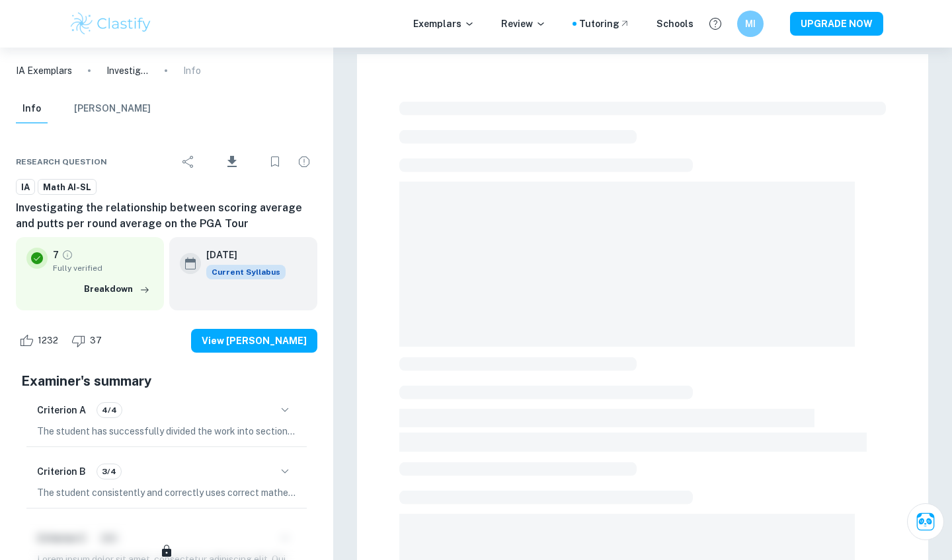  What do you see at coordinates (26, 187) in the screenshot?
I see `span: IA` at bounding box center [26, 187].